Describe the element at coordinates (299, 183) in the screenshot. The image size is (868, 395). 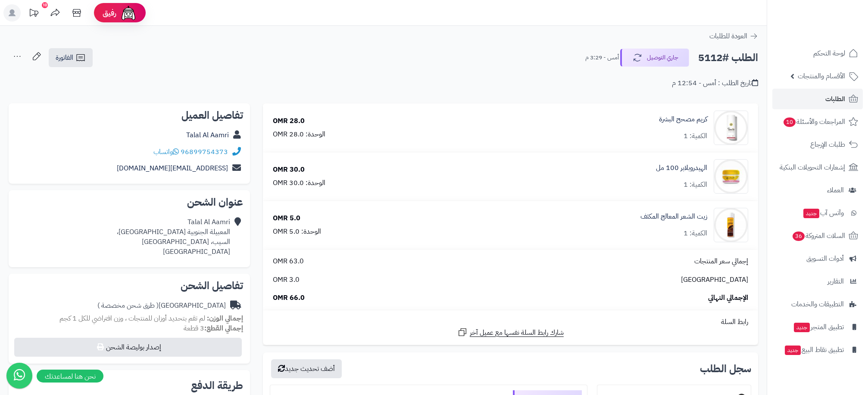
I see `div: الوحدة: 30.0 OMR` at that location.